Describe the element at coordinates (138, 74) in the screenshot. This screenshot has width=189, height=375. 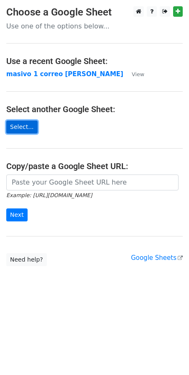
I see `small: View` at that location.